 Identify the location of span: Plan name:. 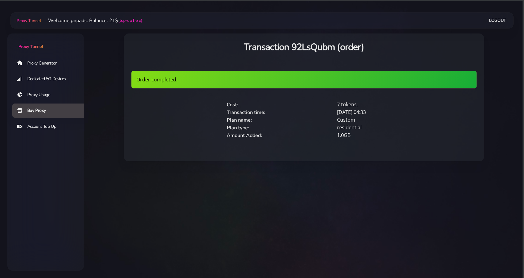
(239, 120).